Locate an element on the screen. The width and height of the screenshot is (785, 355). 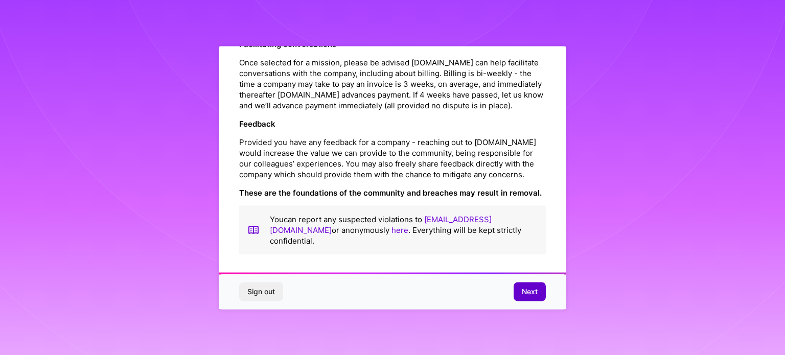
span: Next is located at coordinates (529, 292).